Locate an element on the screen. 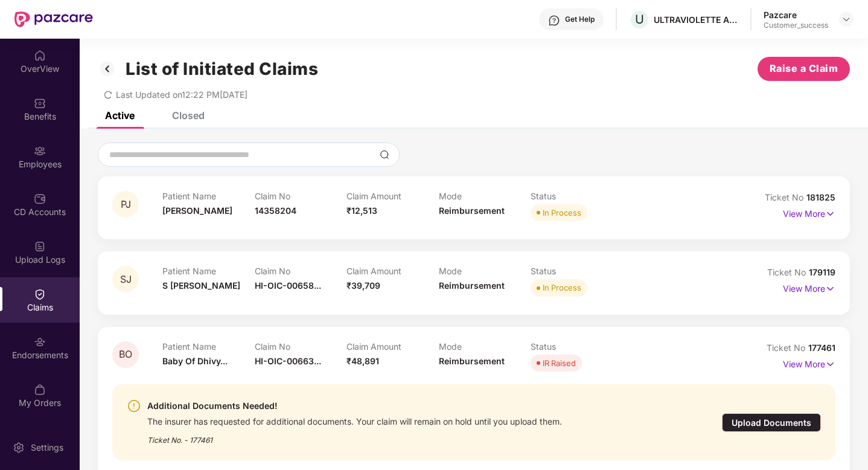  div: IR Raised is located at coordinates (559, 363).